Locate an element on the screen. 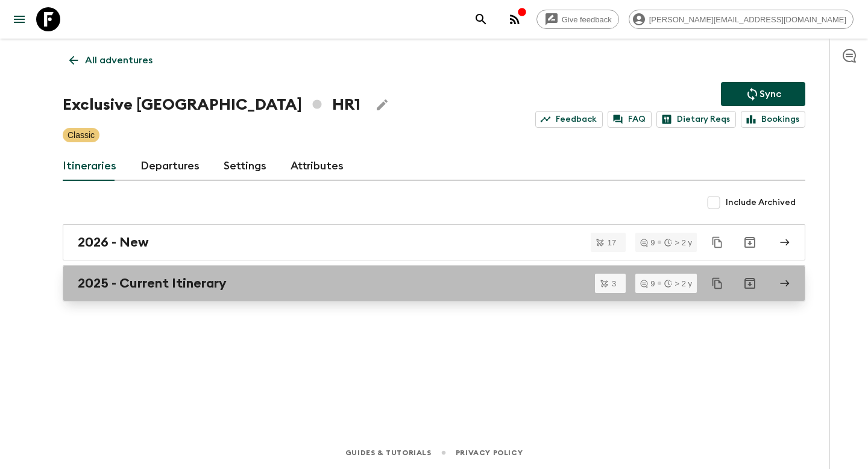 The height and width of the screenshot is (469, 868). a: Bookings is located at coordinates (773, 120).